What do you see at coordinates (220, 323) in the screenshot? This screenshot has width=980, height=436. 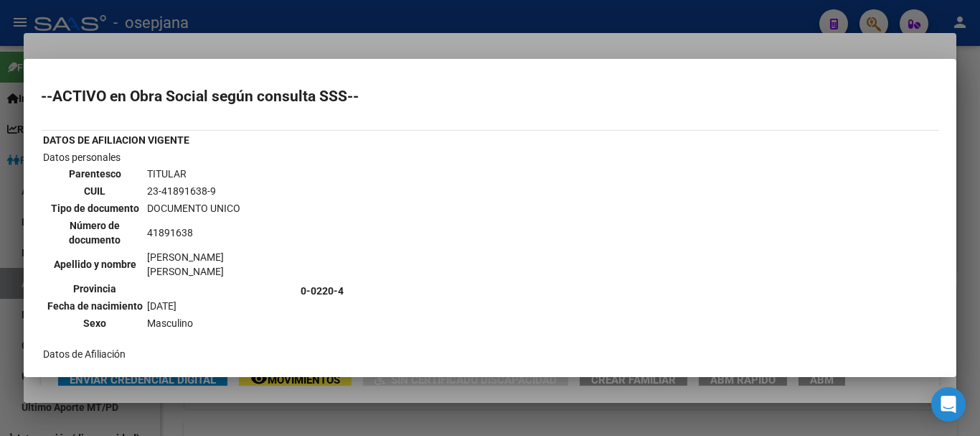 I see `td: Masculino` at bounding box center [220, 323].